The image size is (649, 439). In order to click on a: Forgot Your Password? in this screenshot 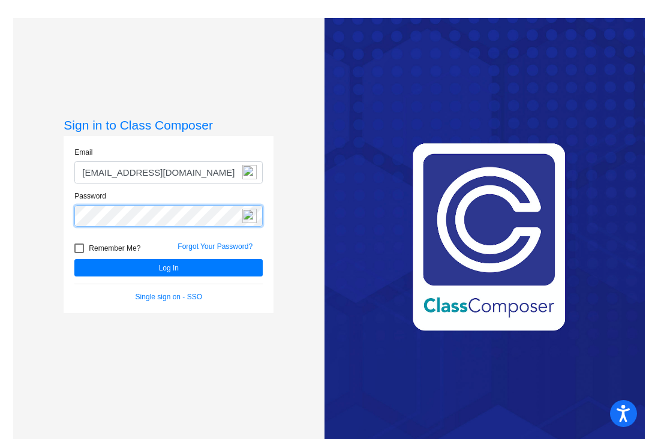, I will do `click(215, 246)`.